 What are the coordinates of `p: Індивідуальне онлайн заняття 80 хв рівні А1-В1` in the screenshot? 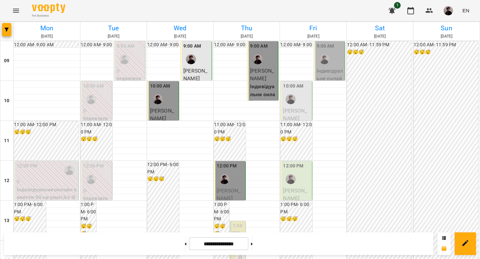 It's located at (263, 102).